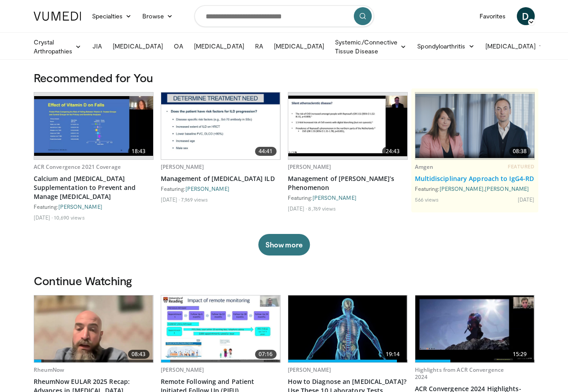 The image size is (568, 392). What do you see at coordinates (112, 16) in the screenshot?
I see `a: Specialties` at bounding box center [112, 16].